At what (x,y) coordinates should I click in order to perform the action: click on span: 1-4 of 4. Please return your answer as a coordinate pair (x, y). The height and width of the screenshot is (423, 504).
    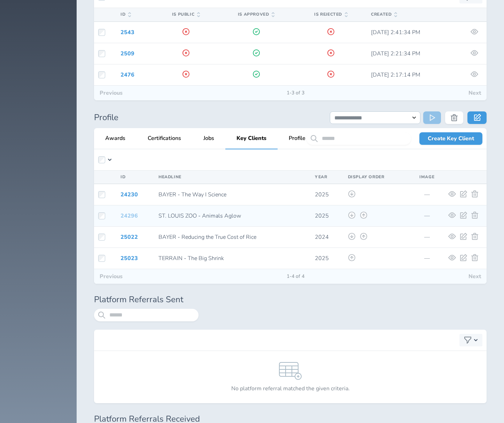
    Looking at the image, I should click on (295, 276).